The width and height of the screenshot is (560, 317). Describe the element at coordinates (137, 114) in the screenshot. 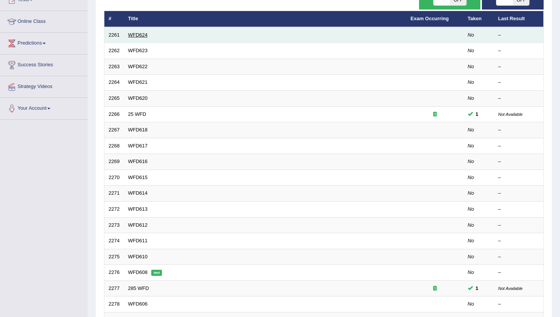

I see `a: 25 WFD` at that location.